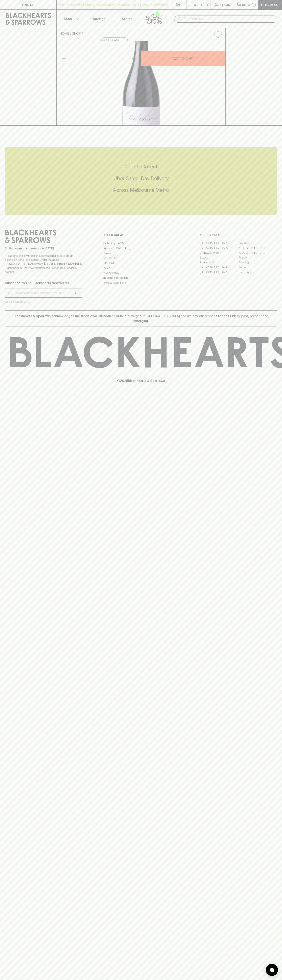 Image resolution: width=282 pixels, height=980 pixels. What do you see at coordinates (141, 278) in the screenshot?
I see `a: Shipping Information` at bounding box center [141, 278].